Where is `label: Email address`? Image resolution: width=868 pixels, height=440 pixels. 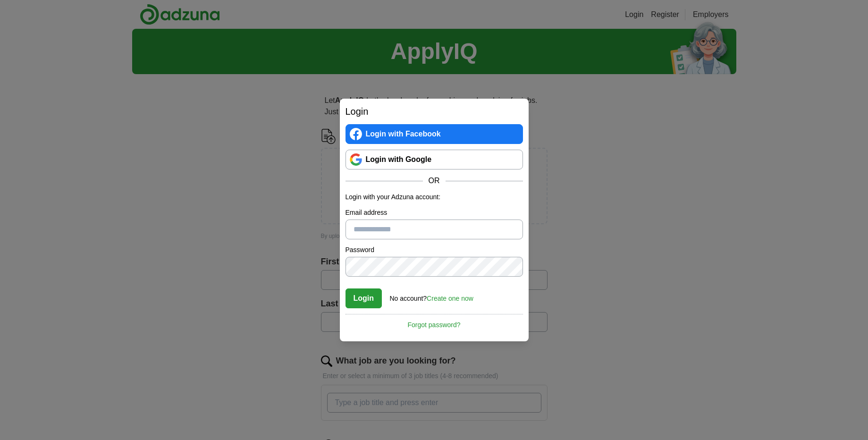
label: Email address is located at coordinates (434, 212).